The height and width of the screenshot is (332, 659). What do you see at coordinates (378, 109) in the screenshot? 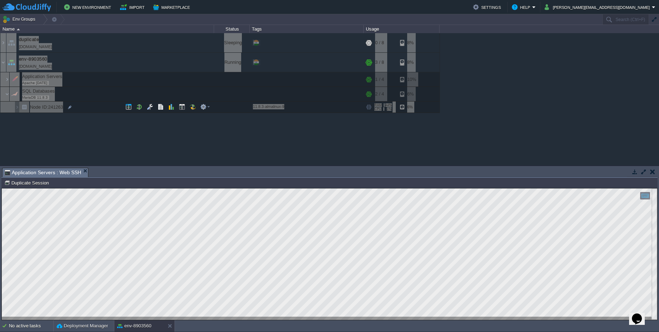
I see `span: CPU` at bounding box center [378, 109].